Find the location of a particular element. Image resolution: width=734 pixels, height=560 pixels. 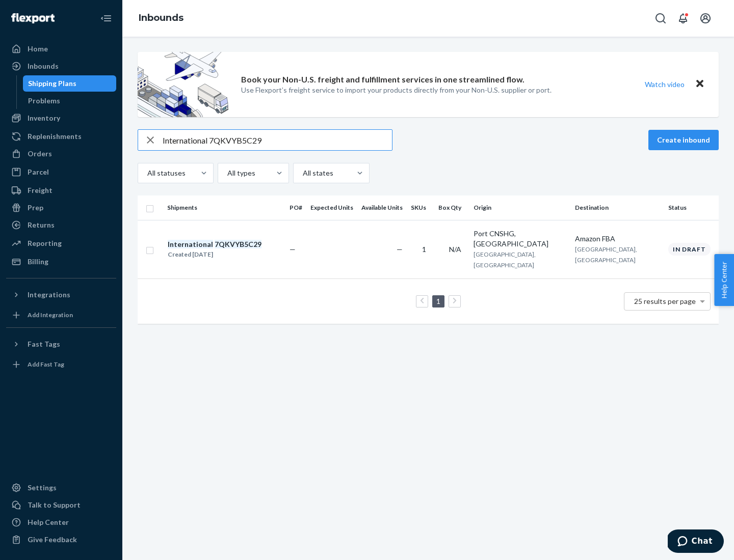

th: Box Qty is located at coordinates (452, 208).